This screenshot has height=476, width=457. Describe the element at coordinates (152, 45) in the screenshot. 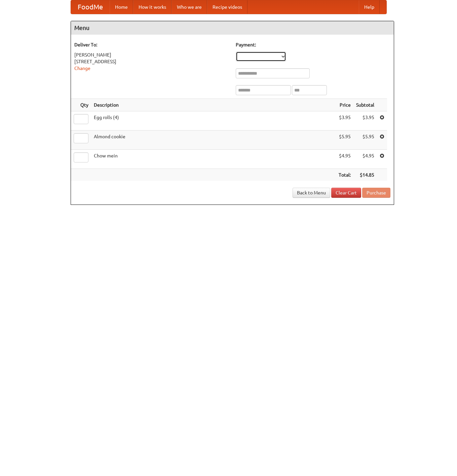

I see `h5: Deliver To:` at that location.